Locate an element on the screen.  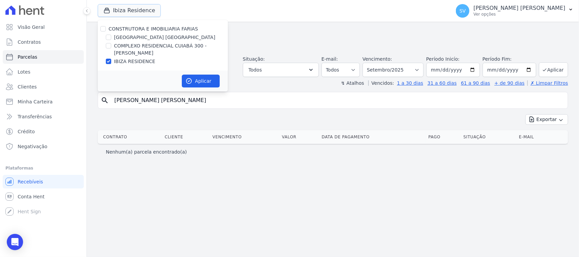
th: Cliente is located at coordinates (186, 137).